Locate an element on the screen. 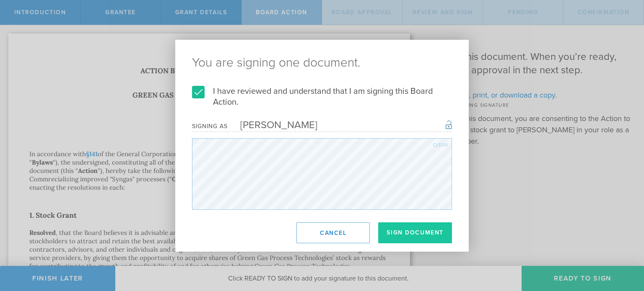  div: Chat Widget is located at coordinates (623, 246).